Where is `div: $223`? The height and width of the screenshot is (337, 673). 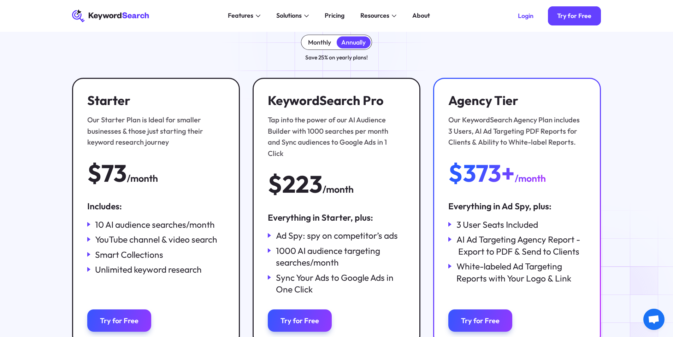 div: $223 is located at coordinates (295, 184).